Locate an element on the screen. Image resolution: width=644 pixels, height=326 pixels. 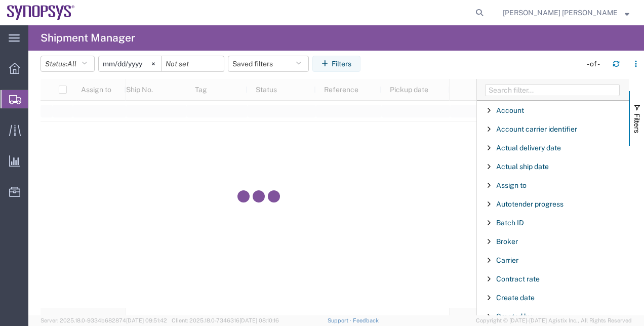
div: Filter List 66 Filters is located at coordinates (553, 208).